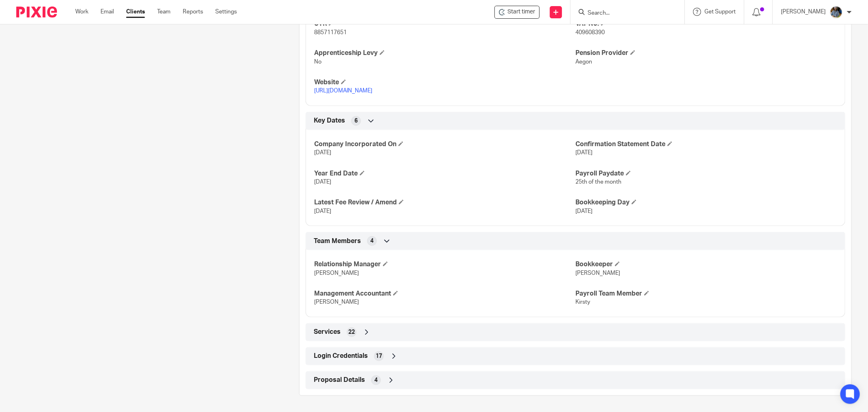 The height and width of the screenshot is (412, 868). Describe the element at coordinates (163, 12) in the screenshot. I see `a: Team` at that location.